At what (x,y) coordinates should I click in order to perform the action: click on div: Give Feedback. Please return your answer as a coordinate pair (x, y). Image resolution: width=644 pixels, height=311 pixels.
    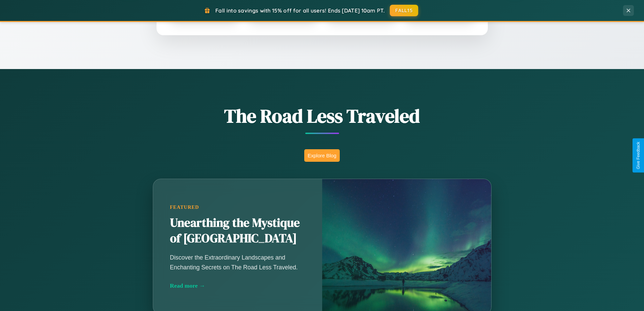
    Looking at the image, I should click on (638, 156).